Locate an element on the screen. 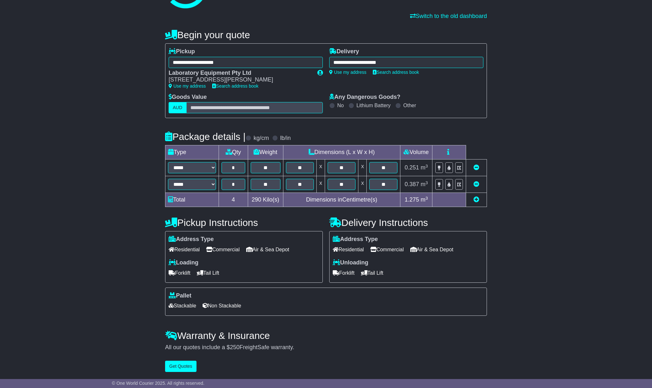 The width and height of the screenshot is (652, 388). label: Unloading is located at coordinates (351, 263).